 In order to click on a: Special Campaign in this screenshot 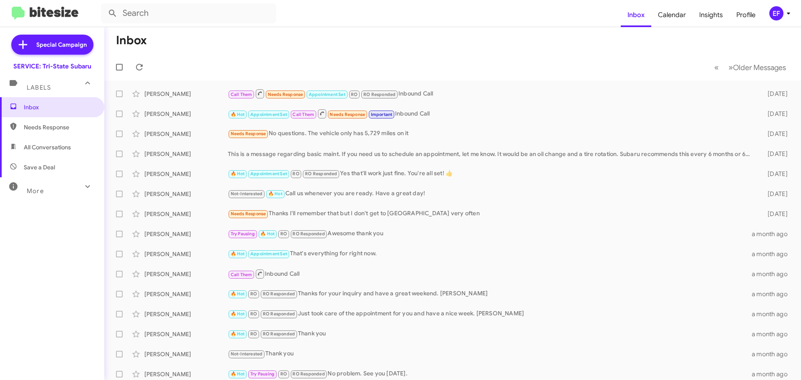, I will do `click(52, 45)`.